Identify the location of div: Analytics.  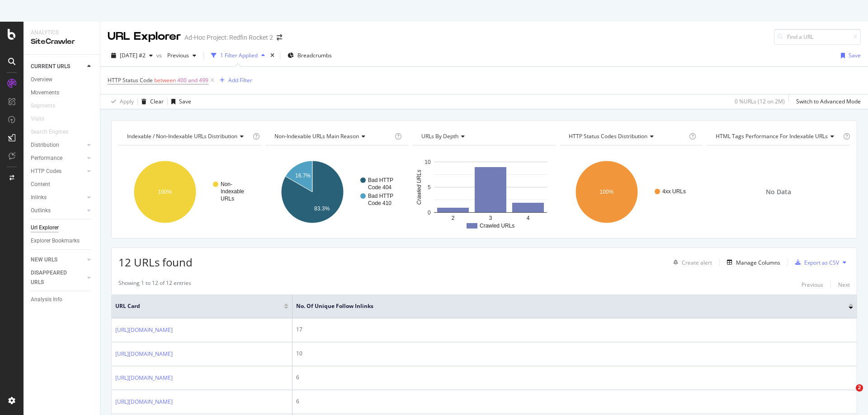
(62, 33).